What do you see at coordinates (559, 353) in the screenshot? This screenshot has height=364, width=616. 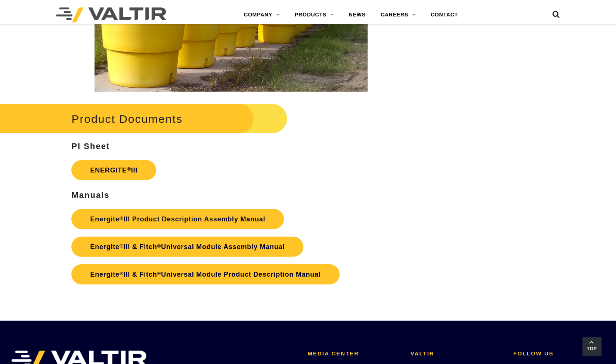 I see `h2: FOLLOW US` at bounding box center [559, 353].